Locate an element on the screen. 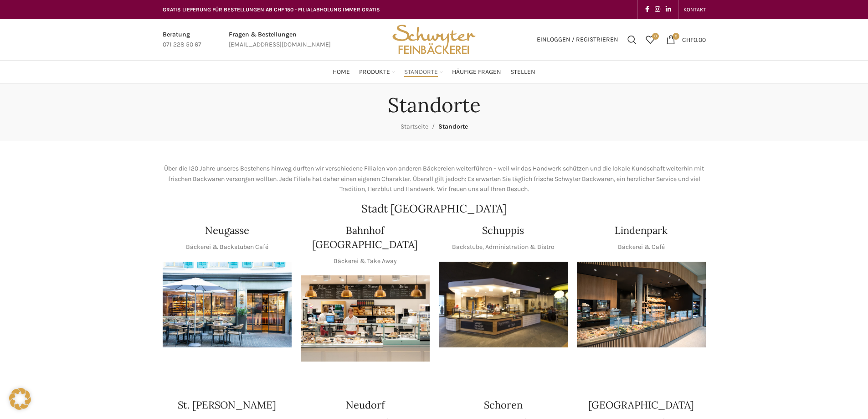 The height and width of the screenshot is (419, 868). span: KONTAKT is located at coordinates (694, 9).